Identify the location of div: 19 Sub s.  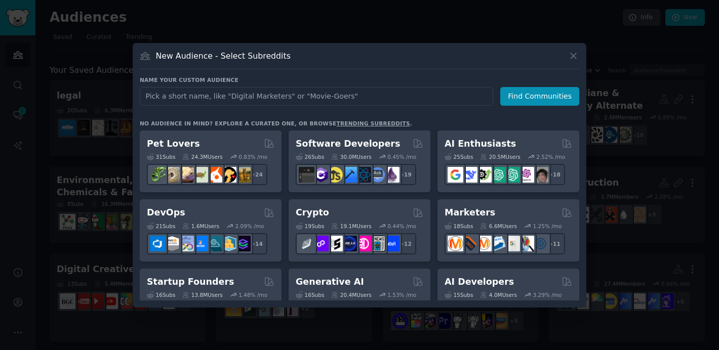
(310, 226).